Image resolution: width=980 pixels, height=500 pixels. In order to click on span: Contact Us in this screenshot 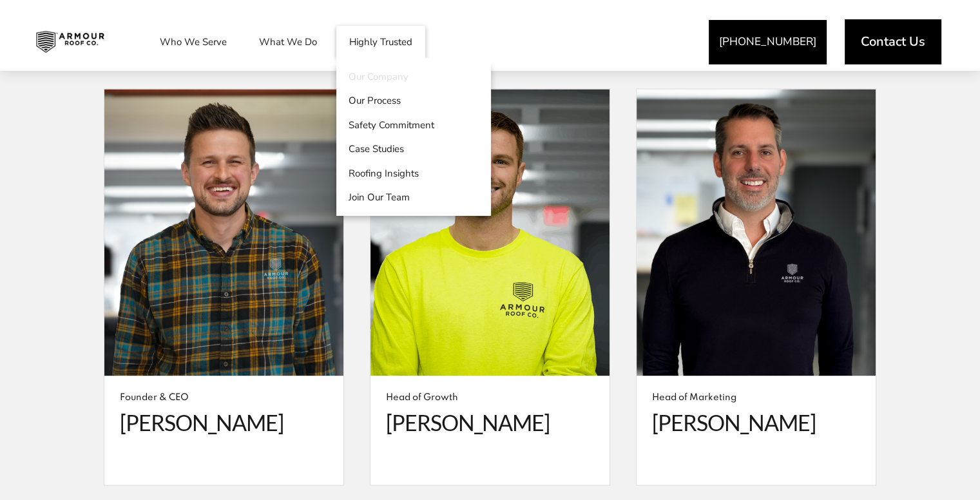, I will do `click(893, 42)`.